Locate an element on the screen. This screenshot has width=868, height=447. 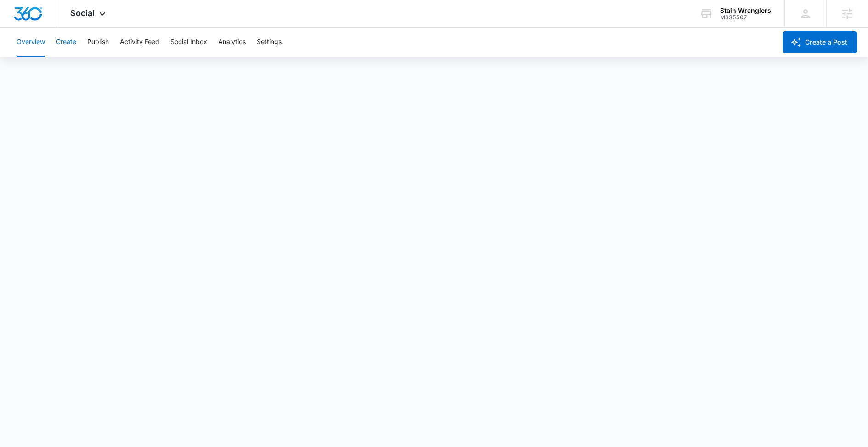
div: account id is located at coordinates (746, 17).